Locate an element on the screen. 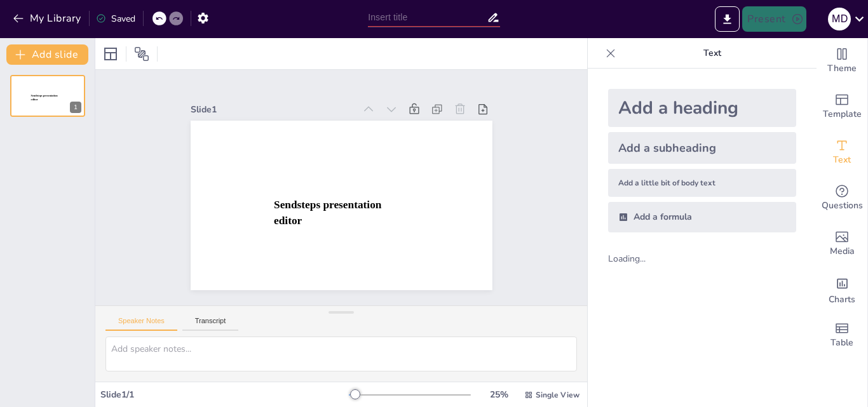  span: Text is located at coordinates (842, 160).